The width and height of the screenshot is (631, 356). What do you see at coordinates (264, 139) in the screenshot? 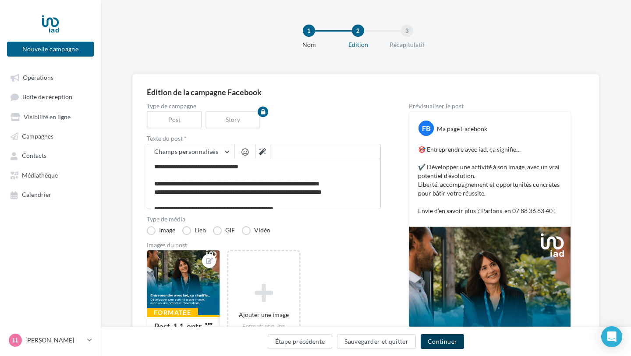
I see `label: Texte du post *` at bounding box center [264, 139].